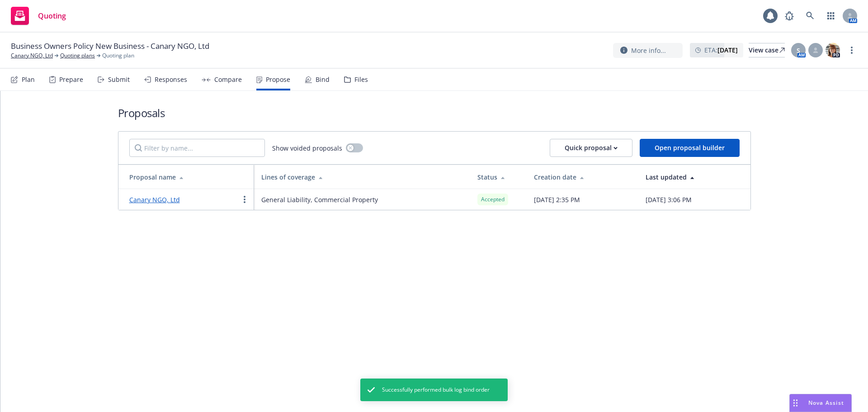  What do you see at coordinates (322, 79) in the screenshot?
I see `div: Bind` at bounding box center [322, 79].